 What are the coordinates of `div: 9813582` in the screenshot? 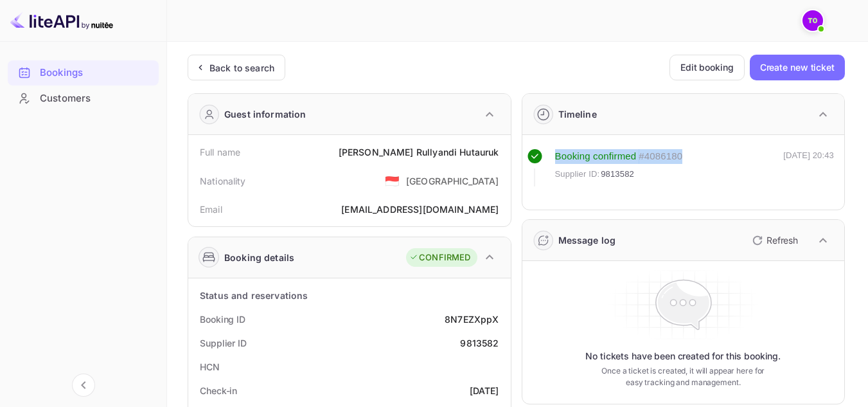 It's located at (479, 343).